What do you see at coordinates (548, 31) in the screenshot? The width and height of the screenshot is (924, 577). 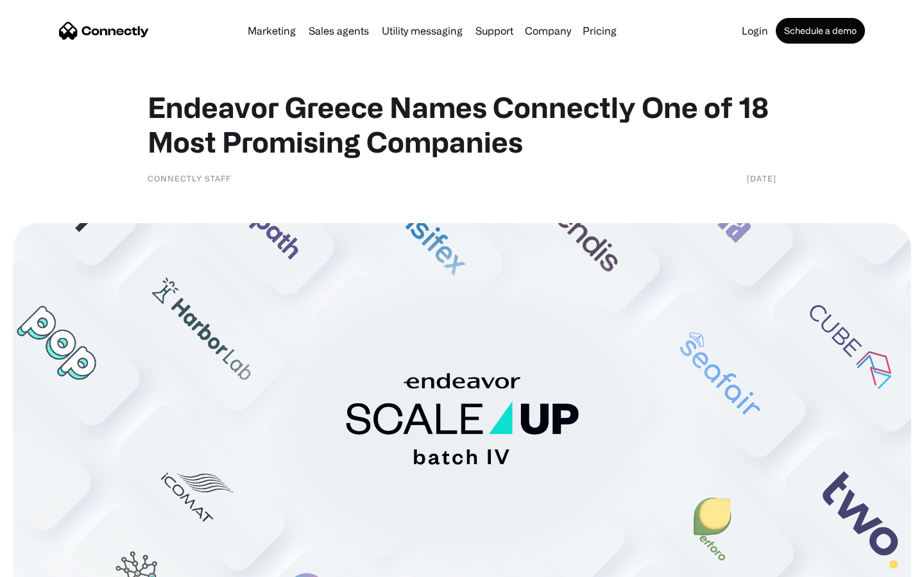 I see `div: Company` at bounding box center [548, 31].